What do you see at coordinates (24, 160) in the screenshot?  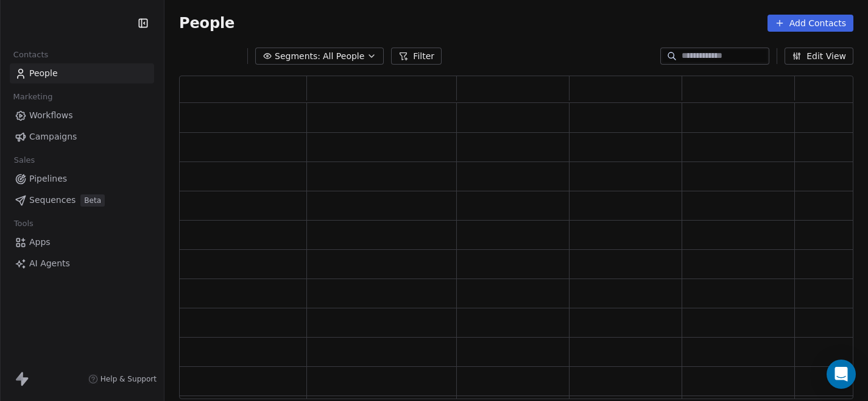 I see `span: Sales` at bounding box center [24, 160].